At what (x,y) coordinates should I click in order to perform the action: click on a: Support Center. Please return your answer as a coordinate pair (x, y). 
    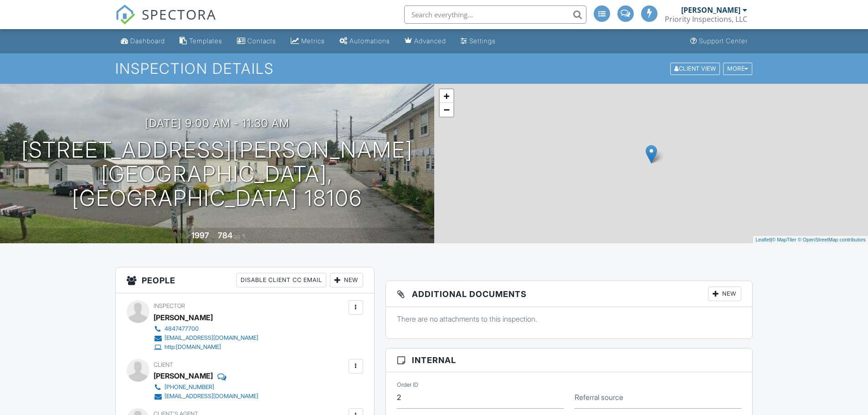
    Looking at the image, I should click on (719, 41).